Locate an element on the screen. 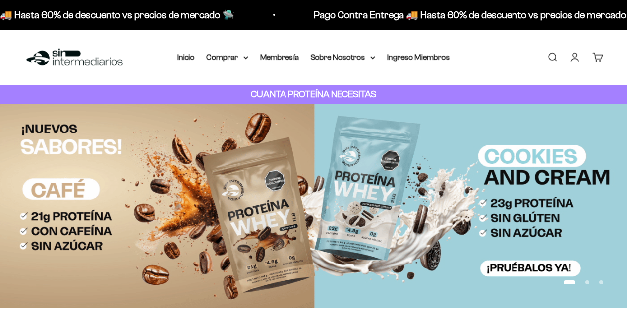 Image resolution: width=627 pixels, height=330 pixels. summary: Sobre Nosotros is located at coordinates (343, 57).